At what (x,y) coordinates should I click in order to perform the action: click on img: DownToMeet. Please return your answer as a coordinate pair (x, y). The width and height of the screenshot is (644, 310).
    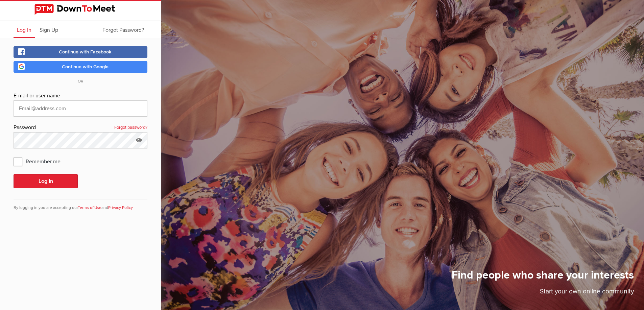
    Looking at the image, I should click on (80, 9).